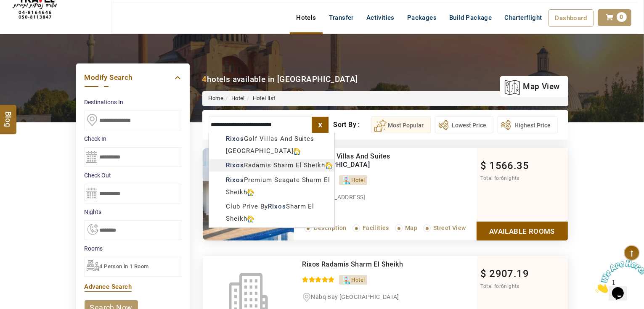 This screenshot has width=644, height=309. I want to click on span: 4 Person in 1 Room, so click(124, 266).